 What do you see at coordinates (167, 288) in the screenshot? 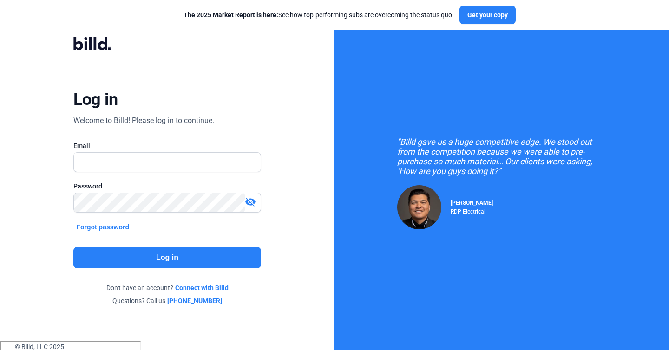
I see `div: Don't have an account?` at bounding box center [167, 288].